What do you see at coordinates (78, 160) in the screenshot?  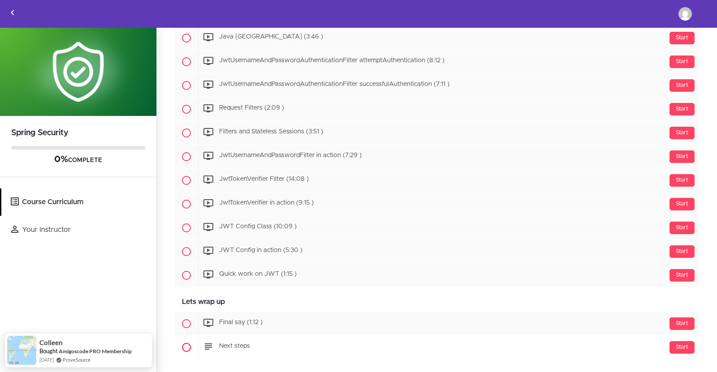 I see `div: COMPLETE` at bounding box center [78, 160].